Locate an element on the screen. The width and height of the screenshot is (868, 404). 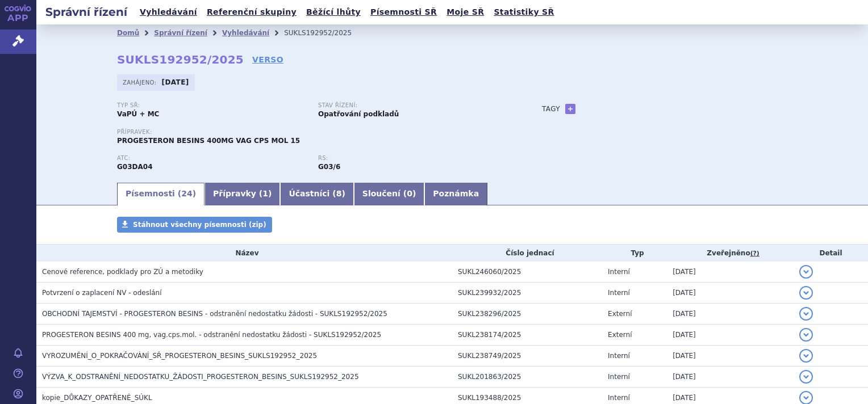
a: Statistiky SŘ is located at coordinates (524, 12).